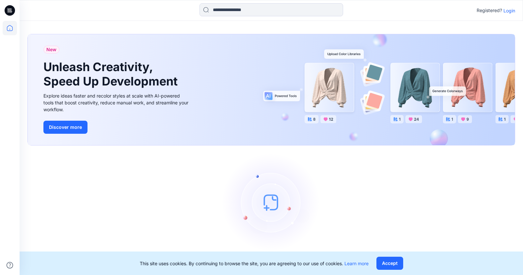  Describe the element at coordinates (357, 264) in the screenshot. I see `a: Learn more` at that location.